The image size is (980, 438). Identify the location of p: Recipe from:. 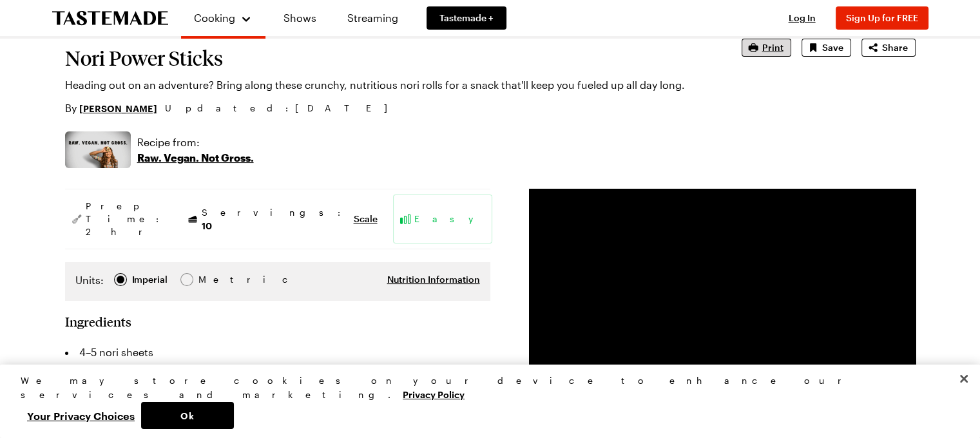
(195, 143).